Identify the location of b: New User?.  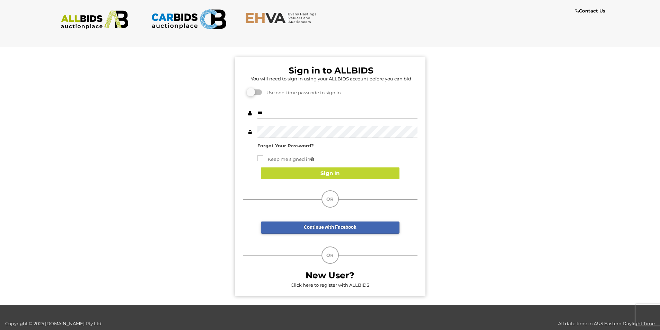
(330, 275).